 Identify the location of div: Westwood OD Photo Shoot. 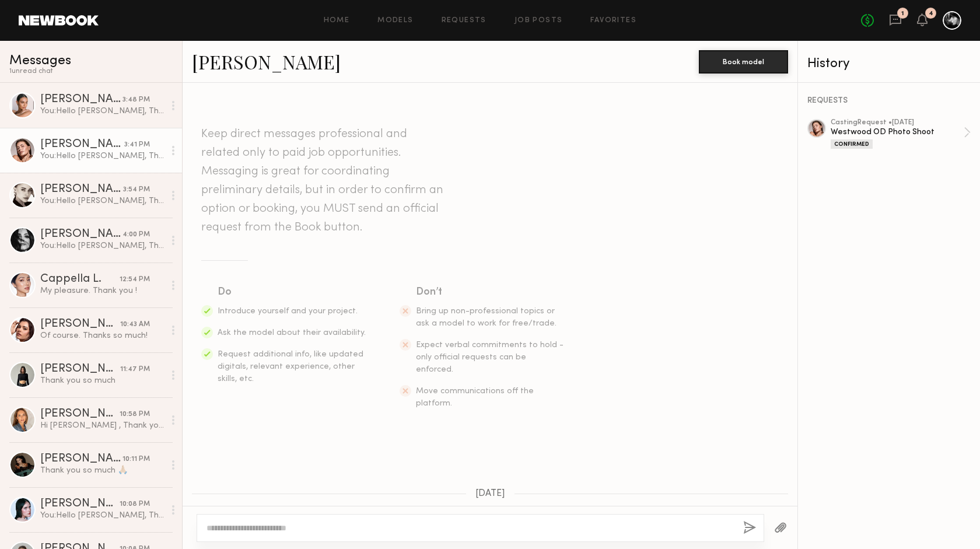
(897, 132).